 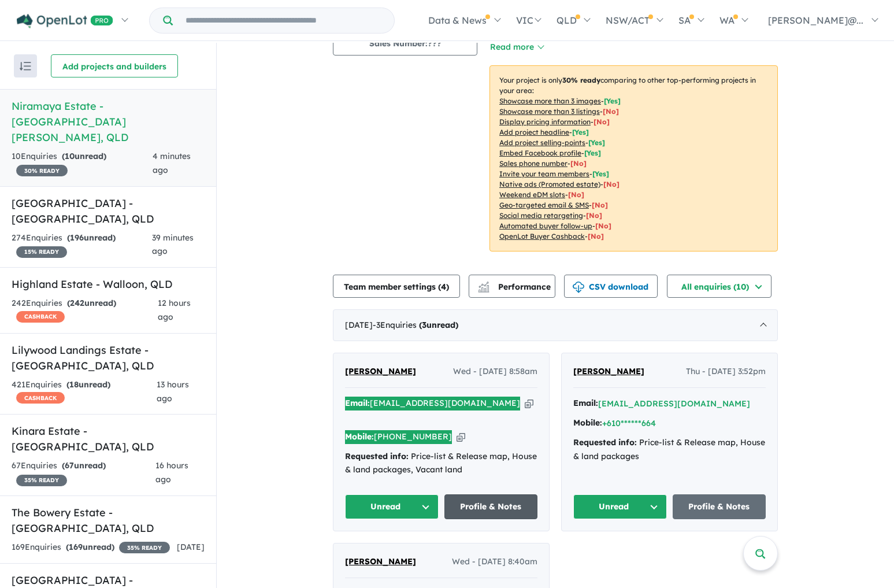 What do you see at coordinates (173, 391) in the screenshot?
I see `span: 13 hours ago` at bounding box center [173, 391].